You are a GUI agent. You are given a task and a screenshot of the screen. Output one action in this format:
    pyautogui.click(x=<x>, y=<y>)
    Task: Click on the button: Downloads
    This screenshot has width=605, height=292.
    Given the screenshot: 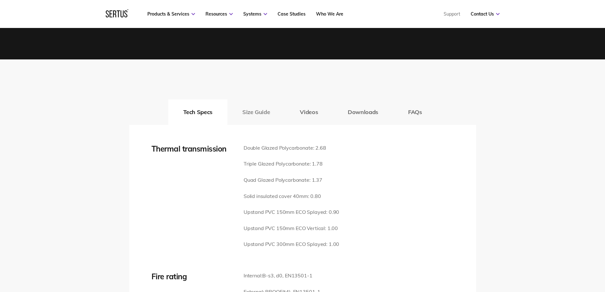 What is the action you would take?
    pyautogui.click(x=363, y=112)
    